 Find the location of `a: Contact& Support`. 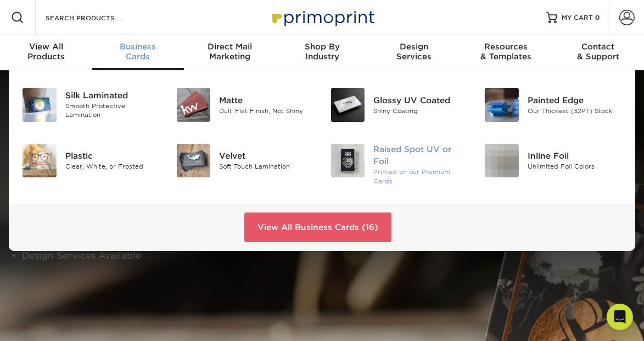

a: Contact& Support is located at coordinates (598, 53).